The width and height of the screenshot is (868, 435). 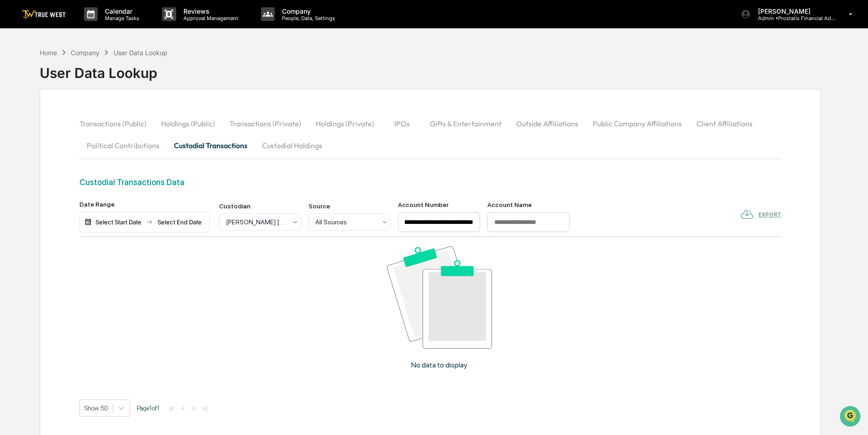 I want to click on div: We're available if you need us!, so click(x=73, y=82).